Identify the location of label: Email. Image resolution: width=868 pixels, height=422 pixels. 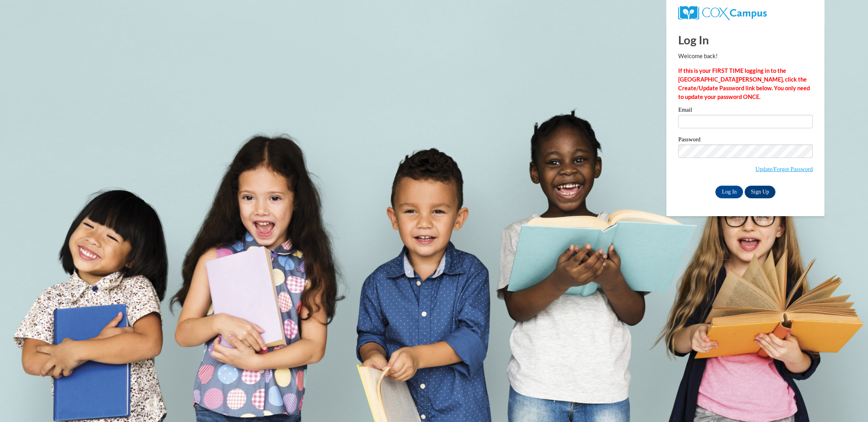
(745, 111).